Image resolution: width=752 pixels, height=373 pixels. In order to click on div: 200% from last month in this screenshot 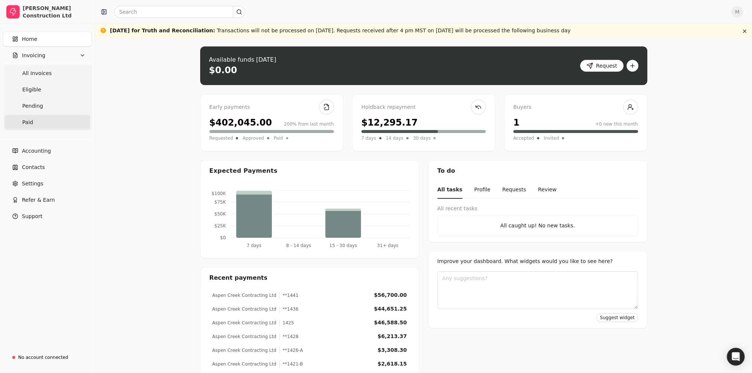, I will do `click(309, 124)`.